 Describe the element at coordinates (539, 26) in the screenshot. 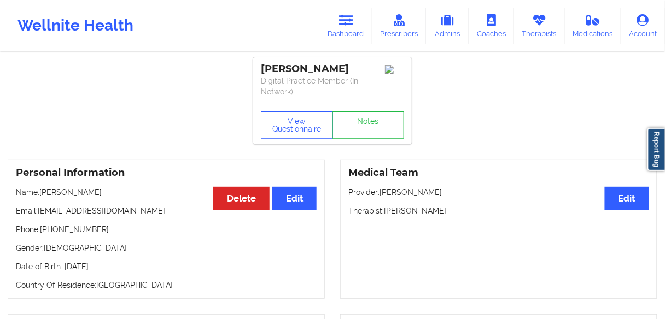

I see `a: Therapists` at that location.